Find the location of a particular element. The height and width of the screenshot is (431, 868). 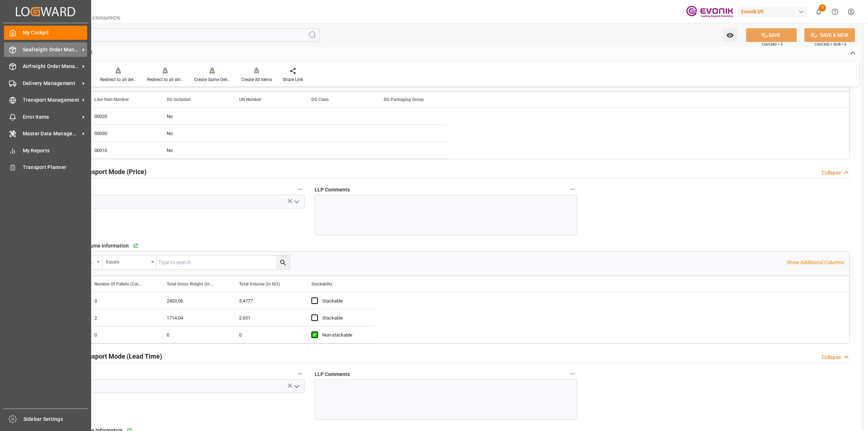

a: My Reports is located at coordinates (45, 150).